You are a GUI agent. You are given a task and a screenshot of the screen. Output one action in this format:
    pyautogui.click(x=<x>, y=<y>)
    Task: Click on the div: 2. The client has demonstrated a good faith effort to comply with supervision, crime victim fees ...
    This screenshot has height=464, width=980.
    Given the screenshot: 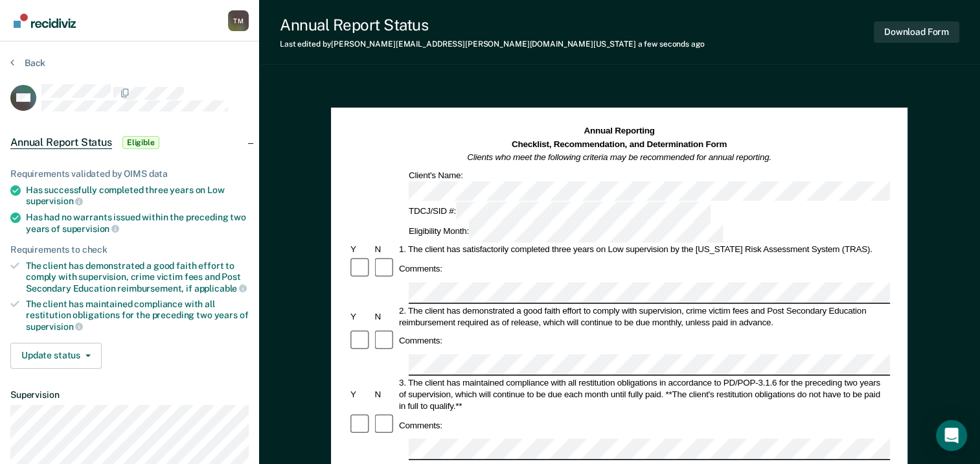 What is the action you would take?
    pyautogui.click(x=643, y=316)
    